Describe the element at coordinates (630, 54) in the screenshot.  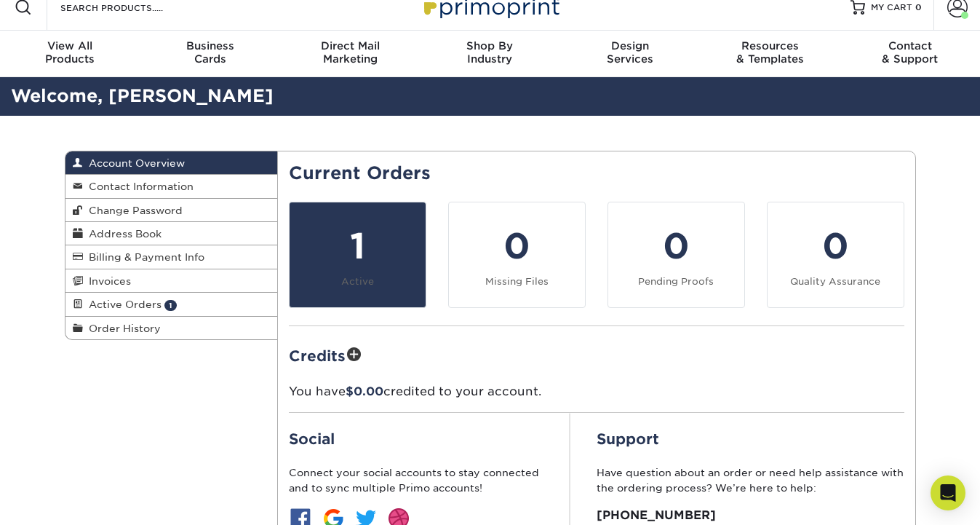
I see `a: DesignServices` at that location.